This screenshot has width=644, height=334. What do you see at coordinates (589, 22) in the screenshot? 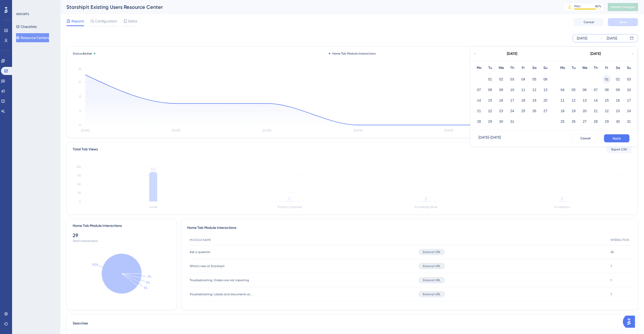
I see `button: Cancel` at bounding box center [589, 22].